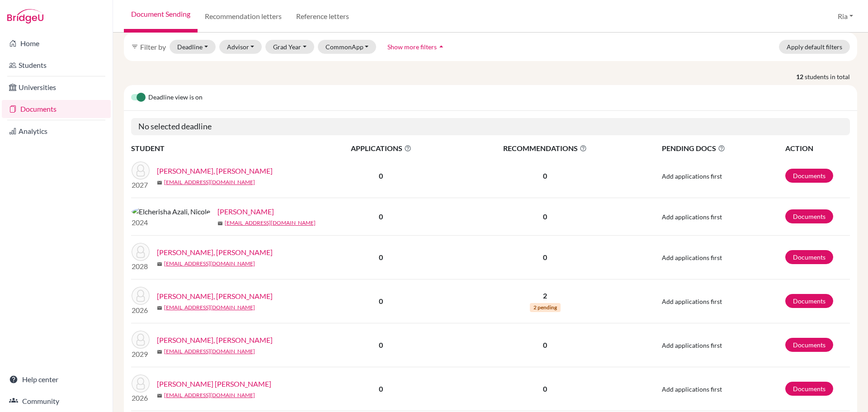 Image resolution: width=868 pixels, height=412 pixels. I want to click on img: Bridge-U, so click(25, 16).